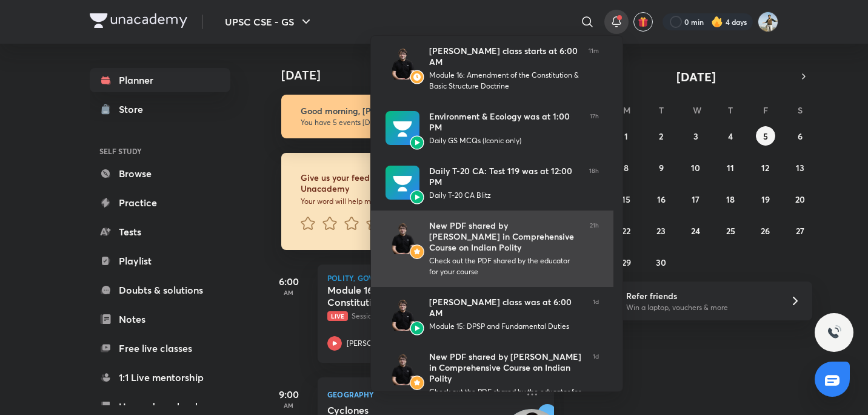 The image size is (868, 415). What do you see at coordinates (594, 129) in the screenshot?
I see `span: 17h` at bounding box center [594, 129].